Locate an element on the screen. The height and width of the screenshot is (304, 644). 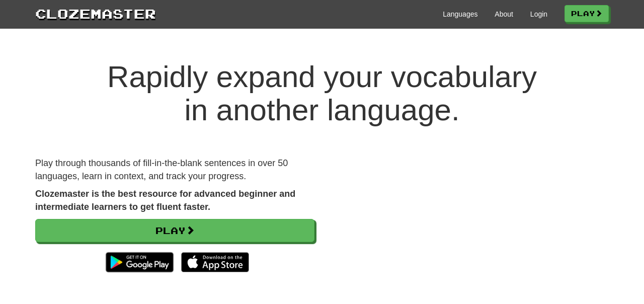
a: Languages is located at coordinates (460, 14).